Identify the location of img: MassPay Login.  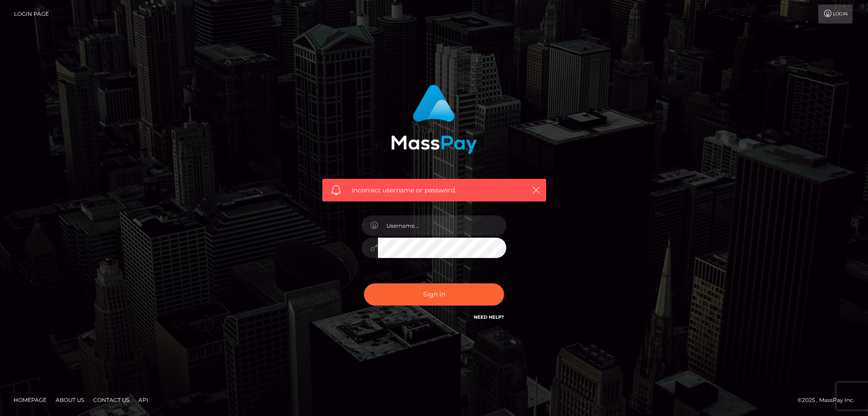
(434, 119).